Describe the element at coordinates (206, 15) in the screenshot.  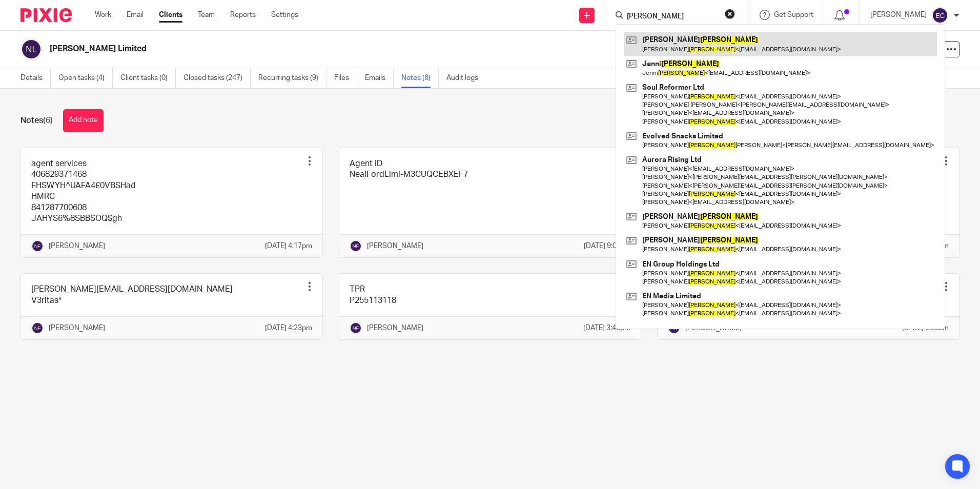
I see `a: Team` at that location.